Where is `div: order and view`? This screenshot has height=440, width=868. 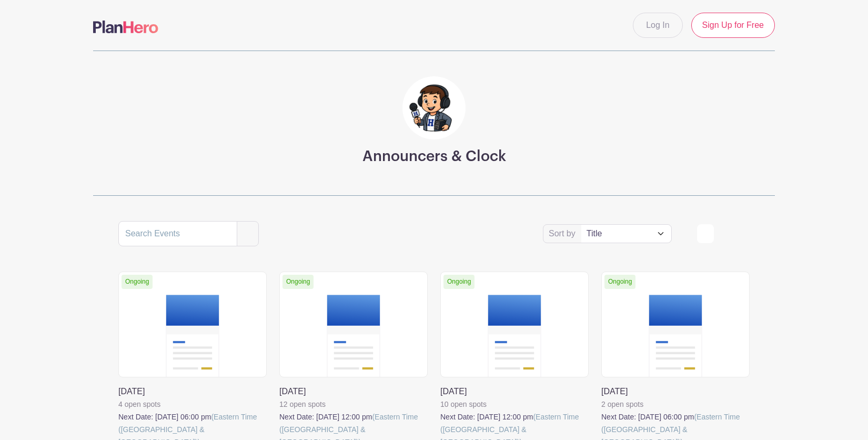
div: order and view is located at coordinates (724, 233).